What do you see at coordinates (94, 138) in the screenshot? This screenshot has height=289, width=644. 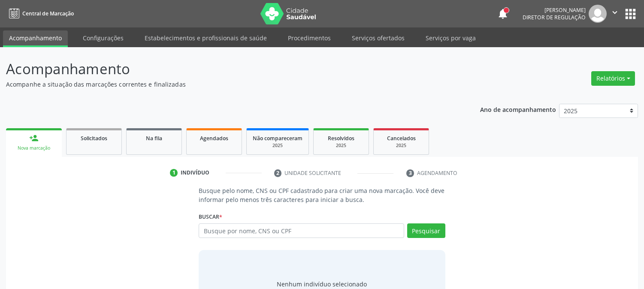 I see `span: Solicitados` at bounding box center [94, 138].